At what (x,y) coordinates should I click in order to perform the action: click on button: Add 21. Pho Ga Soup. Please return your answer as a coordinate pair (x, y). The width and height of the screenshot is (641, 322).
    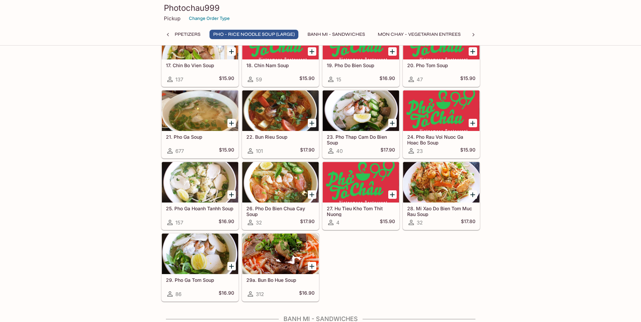
    Looking at the image, I should click on (231, 123).